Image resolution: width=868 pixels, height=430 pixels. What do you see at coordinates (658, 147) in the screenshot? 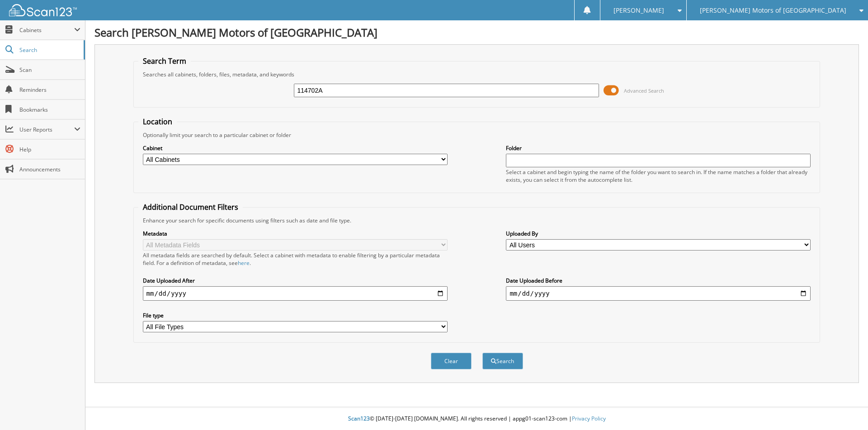
I see `label: Folder` at bounding box center [658, 147].